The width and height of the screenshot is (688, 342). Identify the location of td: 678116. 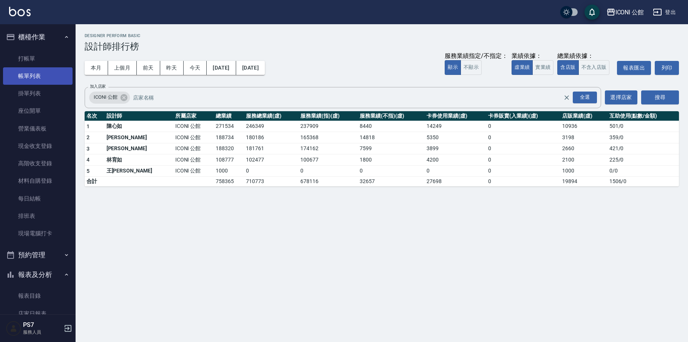
(328, 181).